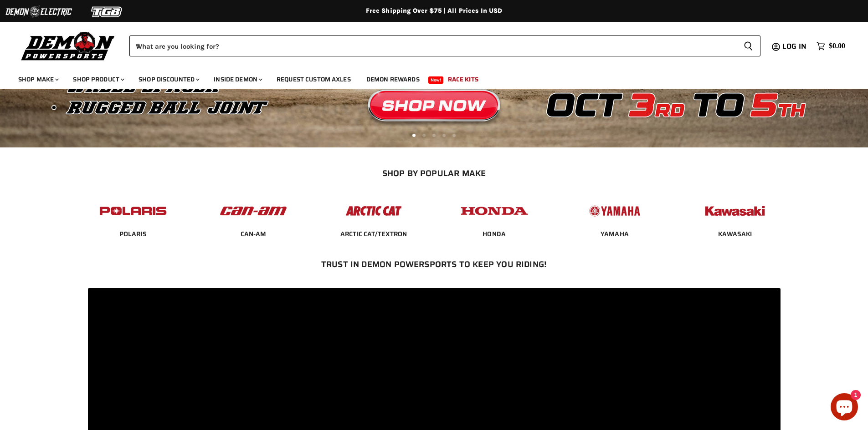  I want to click on a: POLARIS, so click(133, 234).